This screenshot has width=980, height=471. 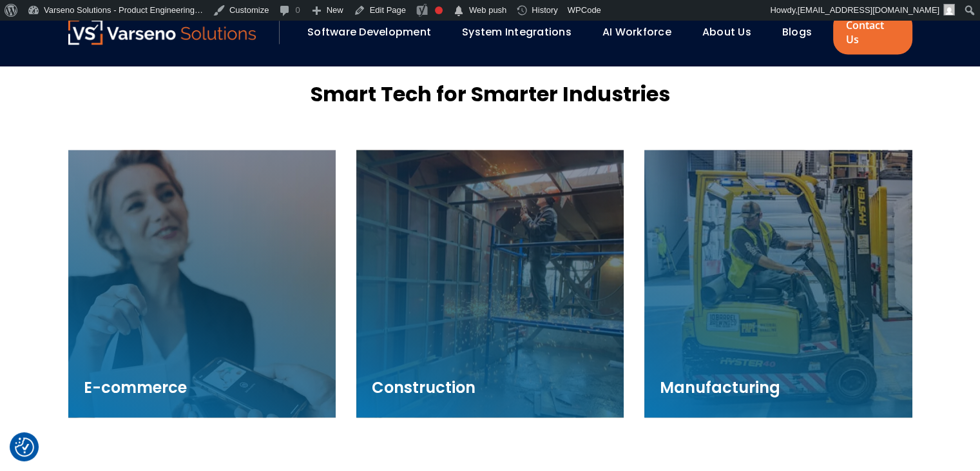 I want to click on h2: Smart Tech for Smarter Industries, so click(x=490, y=95).